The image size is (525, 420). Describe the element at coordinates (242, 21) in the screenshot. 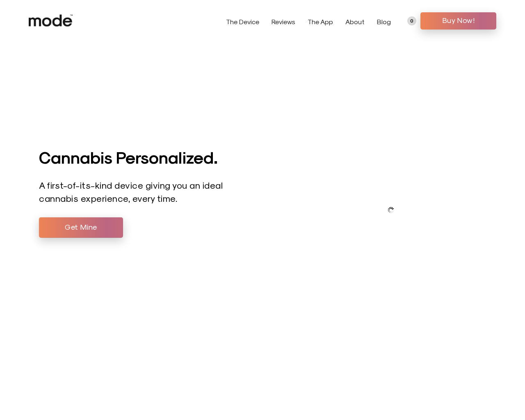

I see `a: The Device` at that location.